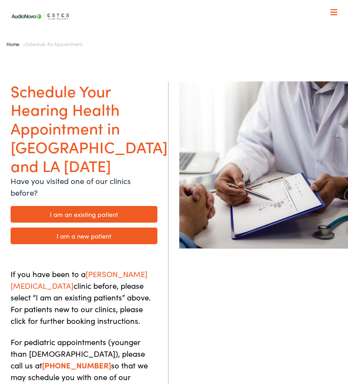  Describe the element at coordinates (84, 235) in the screenshot. I see `a: I am a new patient` at that location.